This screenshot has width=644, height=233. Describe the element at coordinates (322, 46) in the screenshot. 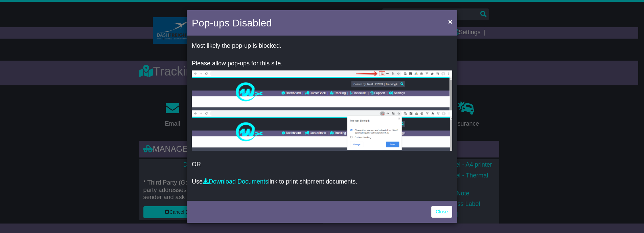

I see `p: Most likely the pop-up is blocked.` at that location.